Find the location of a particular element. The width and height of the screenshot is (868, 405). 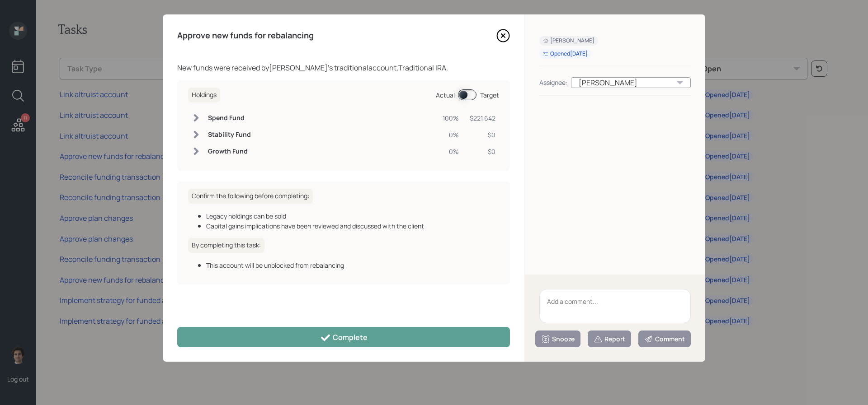

button: Comment is located at coordinates (664, 339).